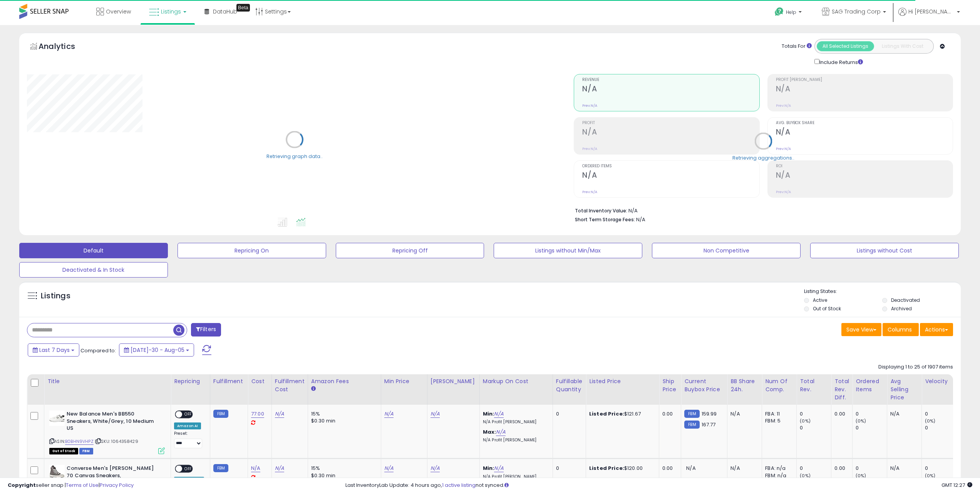  I want to click on button: Listings With Cost, so click(902, 46).